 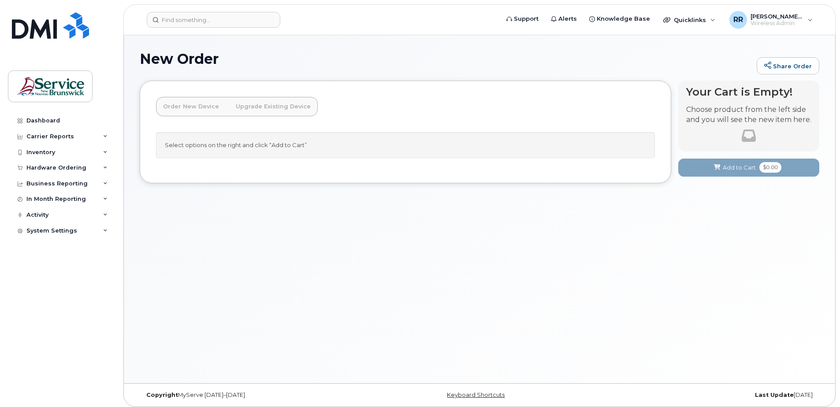 What do you see at coordinates (749, 168) in the screenshot?
I see `button: Add to Cart $0.00` at bounding box center [749, 168].